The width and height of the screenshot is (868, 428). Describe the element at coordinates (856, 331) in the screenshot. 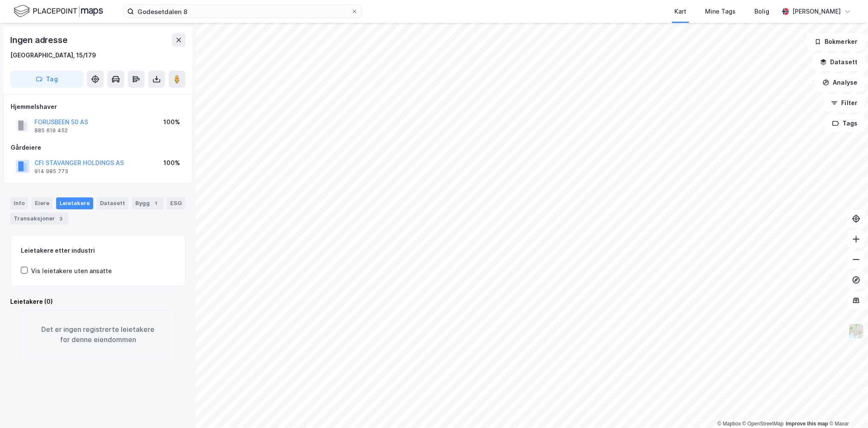

I see `img: Z` at that location.